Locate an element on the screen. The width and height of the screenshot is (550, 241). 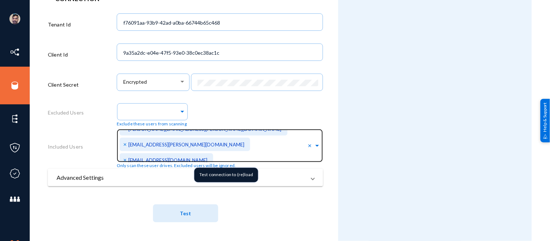
input: company.com is located at coordinates (221, 23).